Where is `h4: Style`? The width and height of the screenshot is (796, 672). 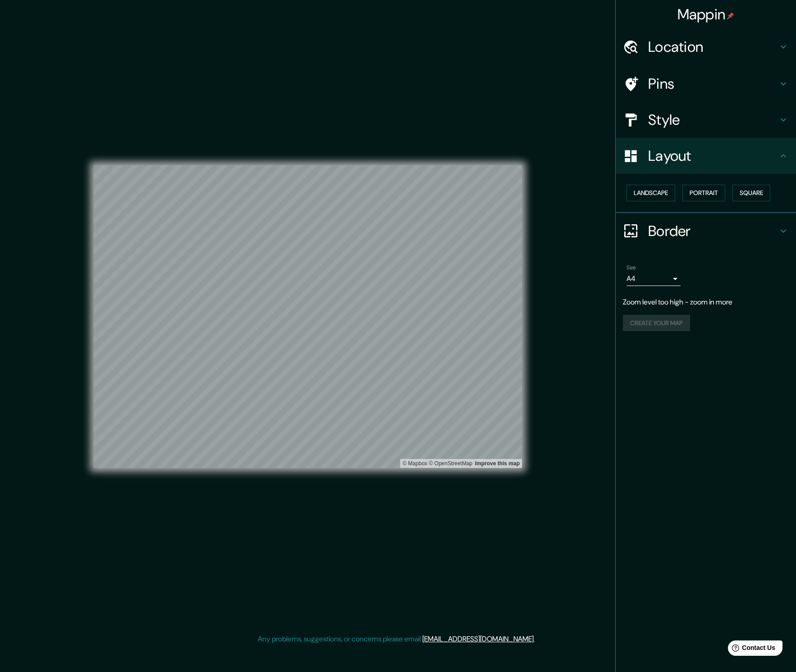 h4: Style is located at coordinates (713, 119).